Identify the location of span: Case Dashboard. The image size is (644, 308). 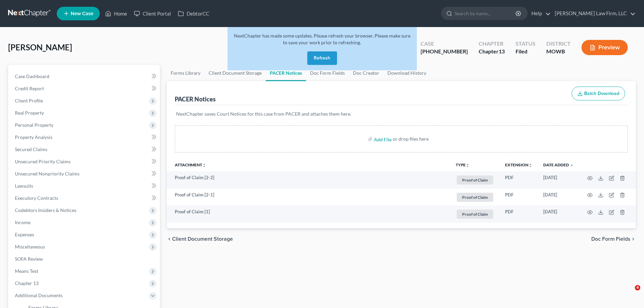
(32, 76).